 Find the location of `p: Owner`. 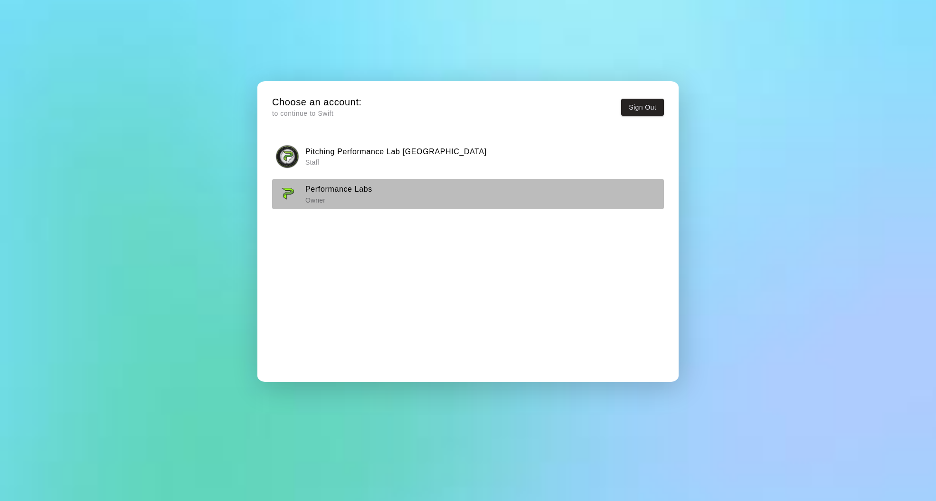

p: Owner is located at coordinates (339, 200).